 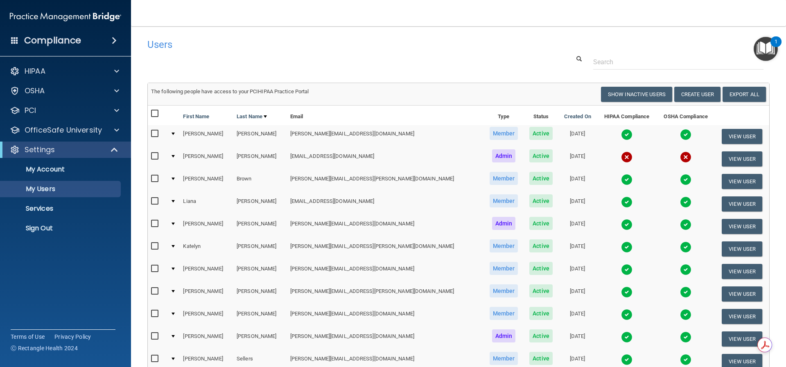 I want to click on a: Created On, so click(x=578, y=117).